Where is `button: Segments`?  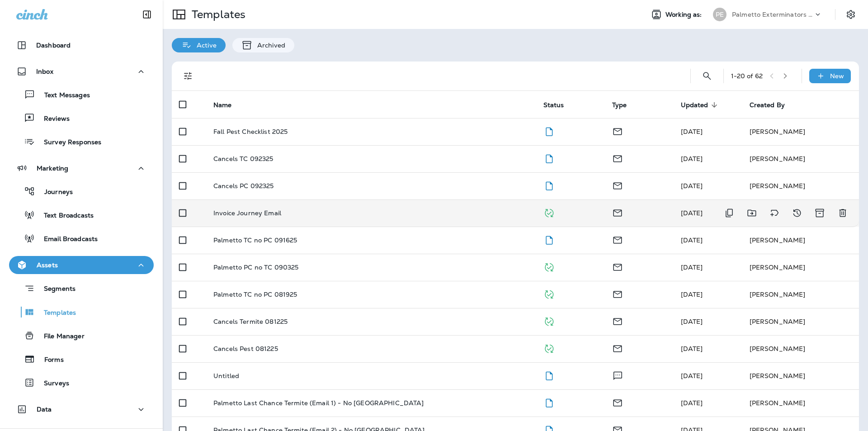 button: Segments is located at coordinates (81, 288).